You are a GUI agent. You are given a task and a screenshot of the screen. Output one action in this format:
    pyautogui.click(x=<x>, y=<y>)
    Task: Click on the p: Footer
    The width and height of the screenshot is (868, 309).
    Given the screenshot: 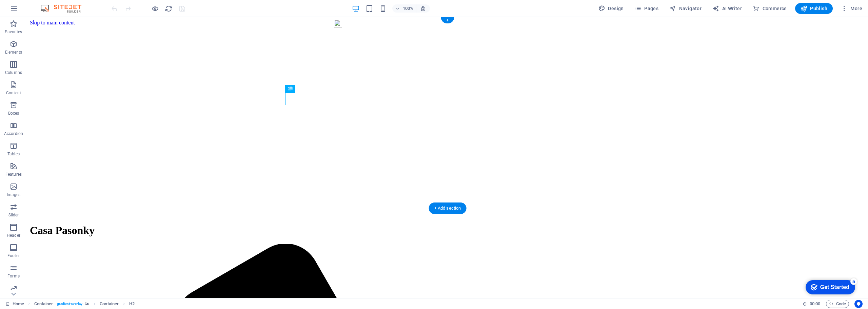 What is the action you would take?
    pyautogui.click(x=14, y=256)
    